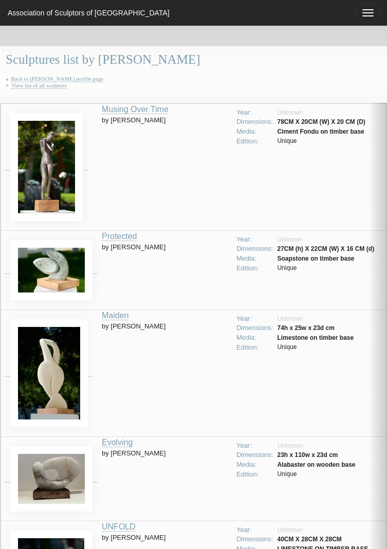 The height and width of the screenshot is (549, 387). I want to click on strong: 78CM X 20CM (W) X 20 CM (D), so click(321, 122).